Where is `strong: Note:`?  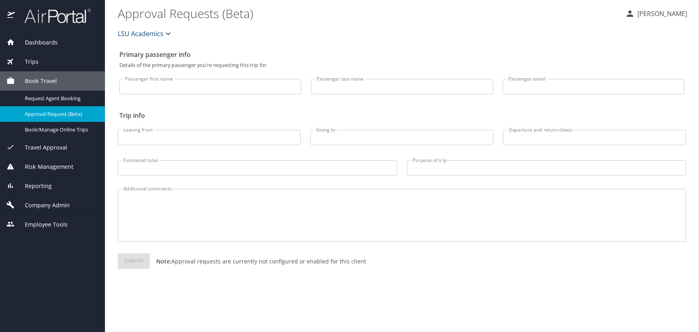 strong: Note: is located at coordinates (164, 261).